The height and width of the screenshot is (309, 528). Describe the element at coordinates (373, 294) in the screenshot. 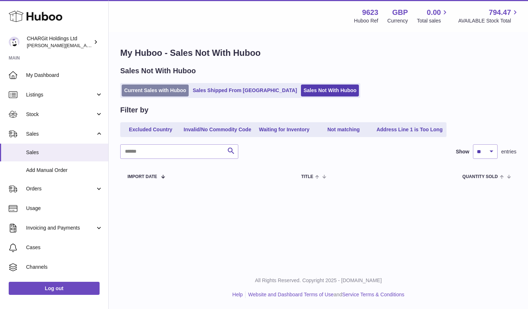

I see `a: Service Terms & Conditions` at that location.